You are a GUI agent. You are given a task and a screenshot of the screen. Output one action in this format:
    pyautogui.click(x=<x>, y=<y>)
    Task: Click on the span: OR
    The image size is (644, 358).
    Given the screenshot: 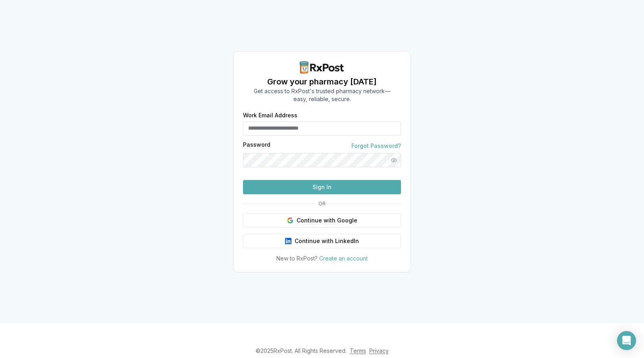 What is the action you would take?
    pyautogui.click(x=322, y=204)
    